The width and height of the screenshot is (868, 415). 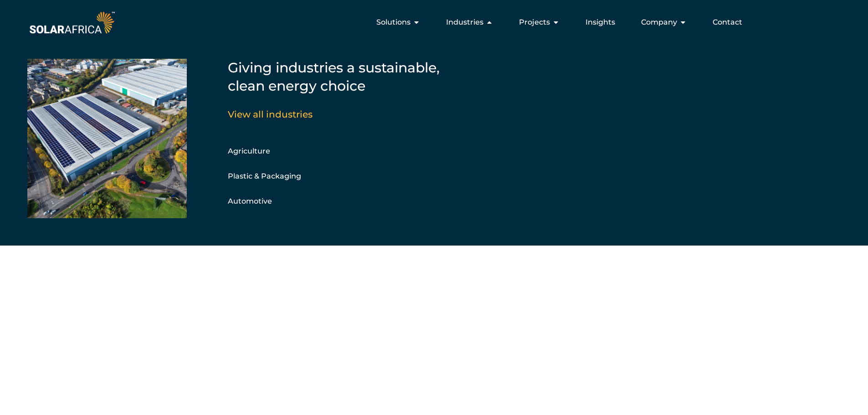 I want to click on span: Solutions, so click(x=393, y=22).